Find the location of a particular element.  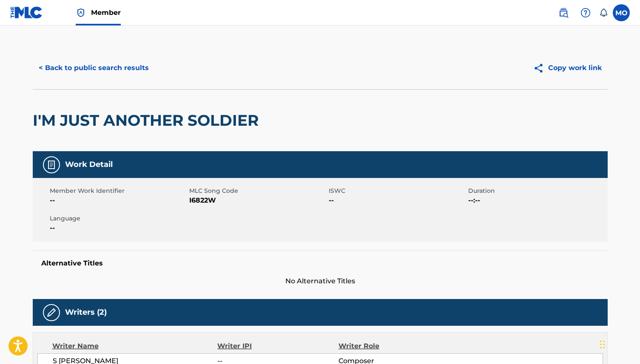

img: Work Detail is located at coordinates (51, 165).